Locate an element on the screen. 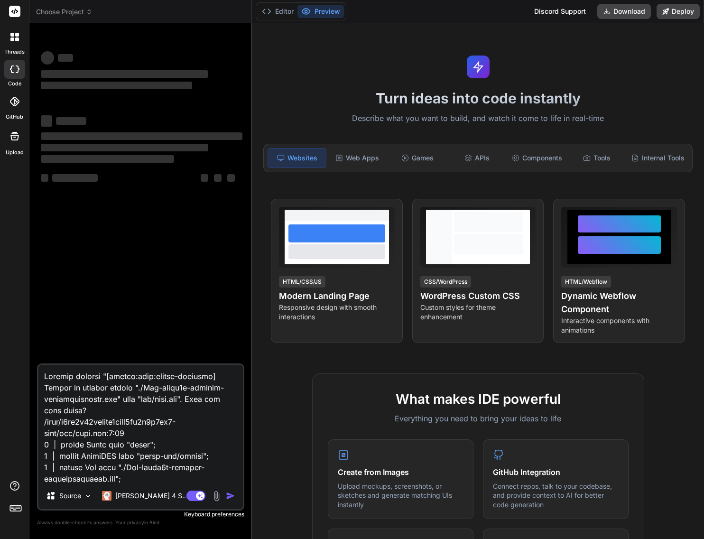 The height and width of the screenshot is (539, 704). h4: WordPress Custom CSS is located at coordinates (478, 296).